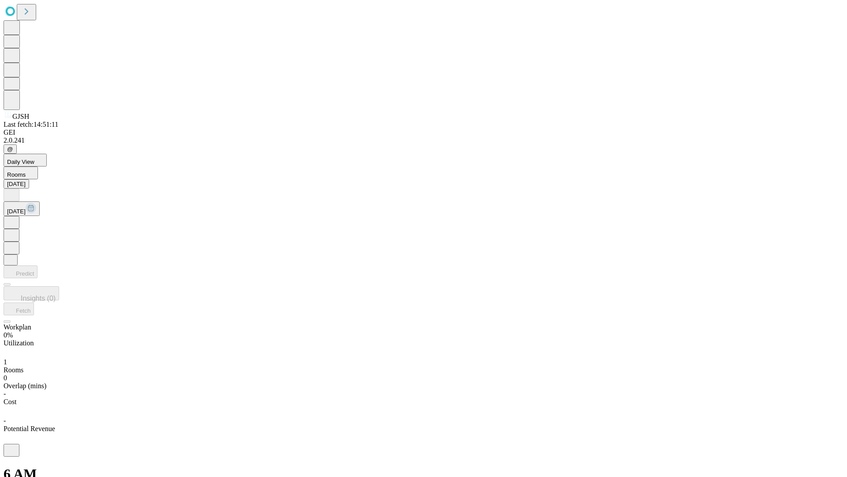 Image resolution: width=847 pixels, height=477 pixels. I want to click on span: Overlap (mins), so click(25, 385).